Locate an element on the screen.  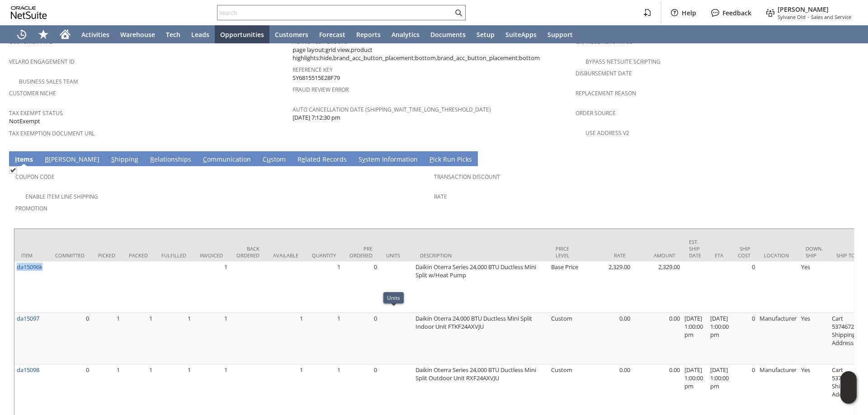
div: Description is located at coordinates (481, 255).